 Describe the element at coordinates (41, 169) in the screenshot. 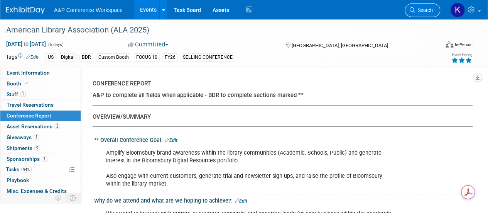

I see `a: Tasks94%` at that location.